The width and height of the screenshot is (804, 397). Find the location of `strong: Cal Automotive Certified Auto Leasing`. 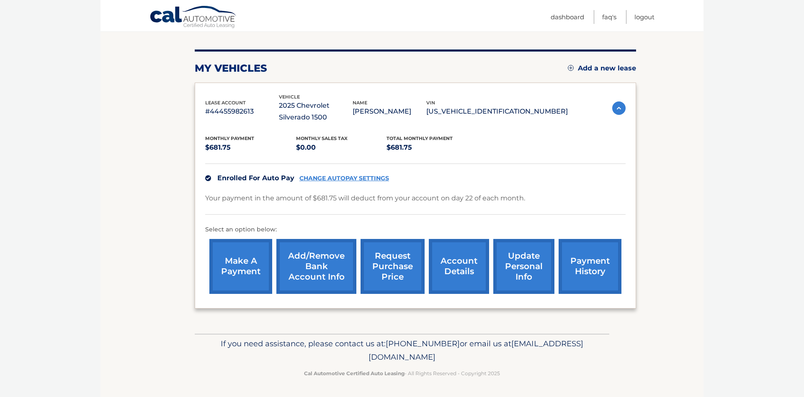

strong: Cal Automotive Certified Auto Leasing is located at coordinates (354, 373).